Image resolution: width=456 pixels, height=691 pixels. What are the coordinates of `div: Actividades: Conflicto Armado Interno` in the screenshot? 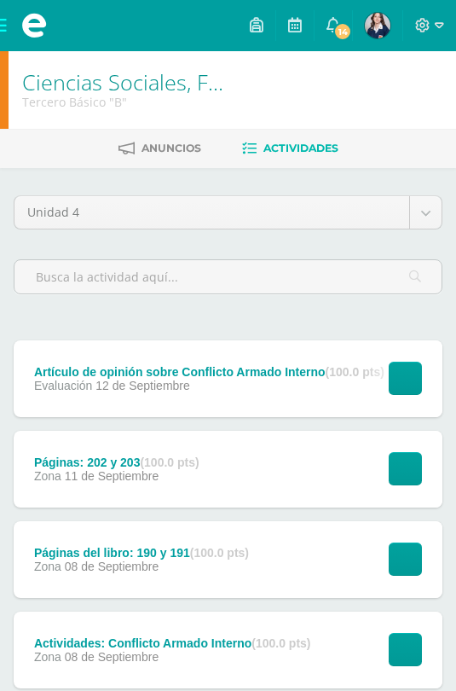 It's located at (172, 643).